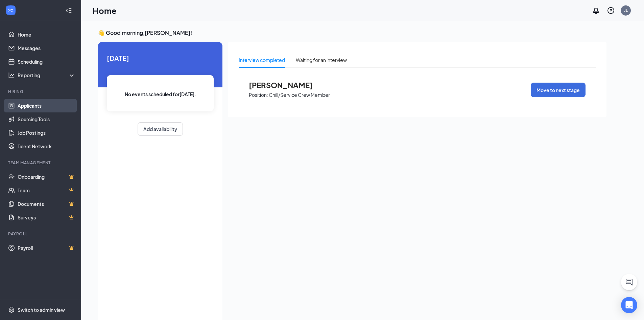  Describe the element at coordinates (46, 35) in the screenshot. I see `a: Home` at that location.